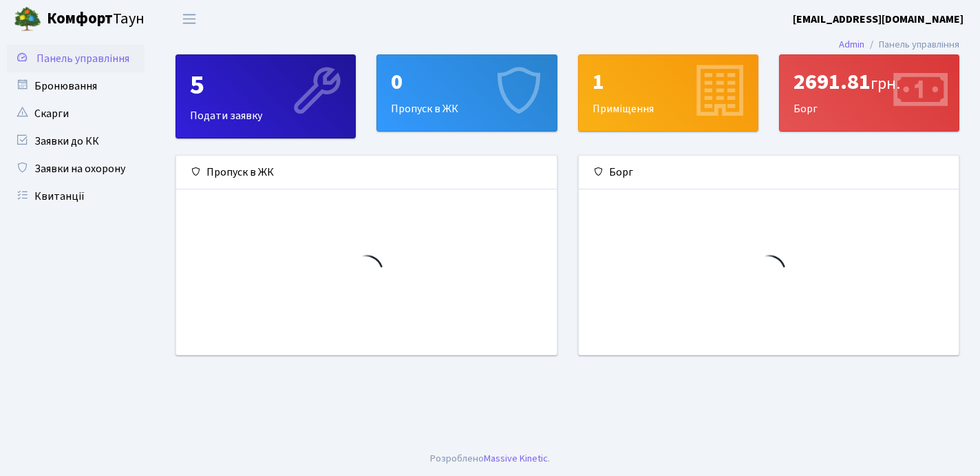 Image resolution: width=980 pixels, height=476 pixels. Describe the element at coordinates (80, 18) in the screenshot. I see `b: Комфорт` at that location.